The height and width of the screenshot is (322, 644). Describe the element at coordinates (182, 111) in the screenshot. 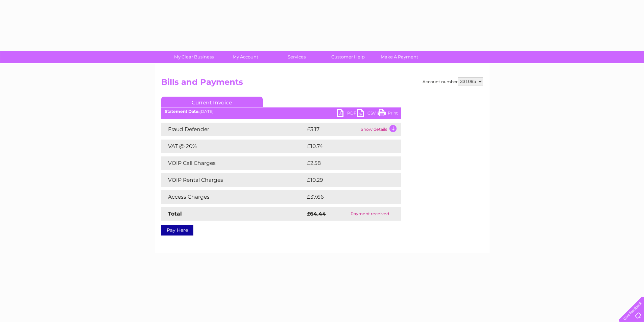

I see `b: Statement Date:` at that location.